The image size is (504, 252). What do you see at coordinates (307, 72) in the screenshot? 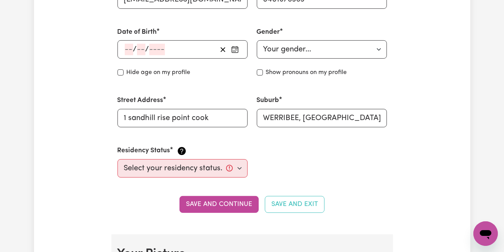
I see `label: Show pronouns on my profile` at bounding box center [307, 72].